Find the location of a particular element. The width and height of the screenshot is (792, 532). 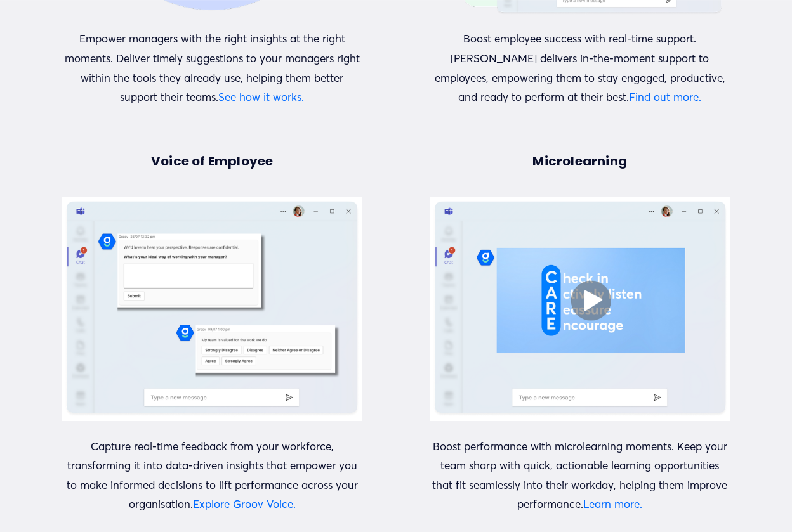

strong: Microlearning is located at coordinates (579, 161).